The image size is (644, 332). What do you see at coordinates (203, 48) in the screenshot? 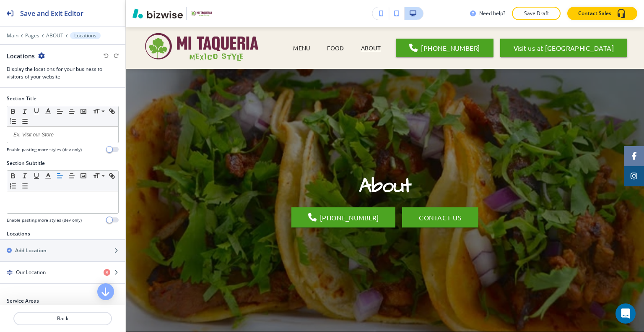
I see `img: Mi Taqueria` at bounding box center [203, 48].